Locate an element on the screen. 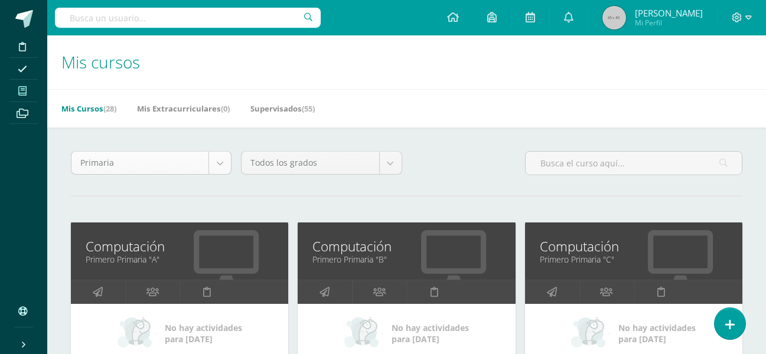 The height and width of the screenshot is (354, 766). a: Primero Primaria "C" is located at coordinates (633, 259).